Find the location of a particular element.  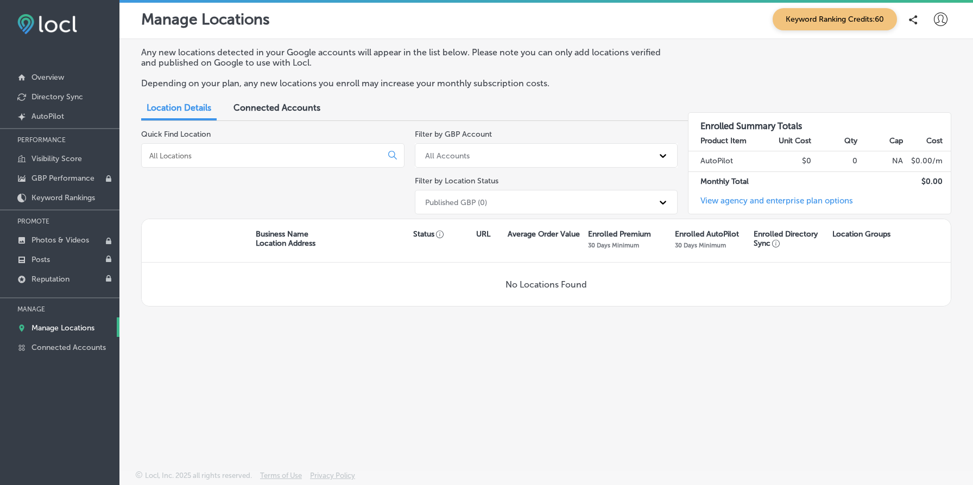

p: Locl, Inc. 2025 all rights reserved. is located at coordinates (198, 475).